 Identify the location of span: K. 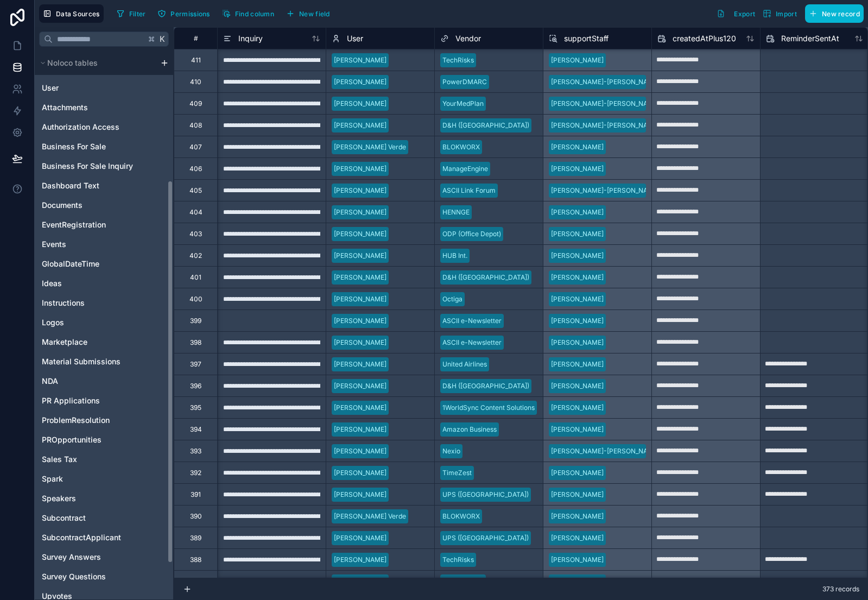
(163, 39).